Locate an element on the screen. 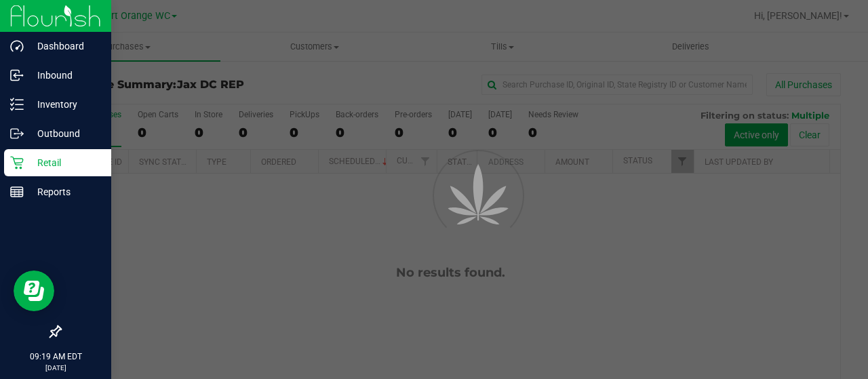 Image resolution: width=868 pixels, height=379 pixels. p: Dashboard is located at coordinates (65, 46).